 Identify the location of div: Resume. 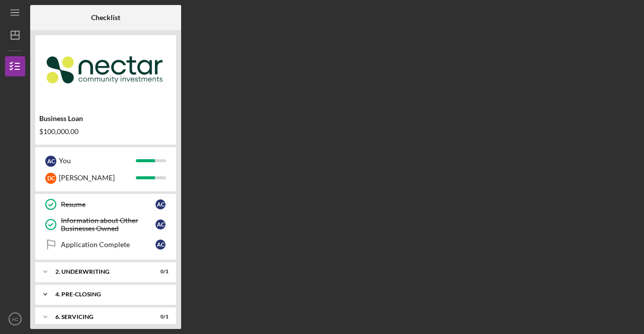
(108, 205).